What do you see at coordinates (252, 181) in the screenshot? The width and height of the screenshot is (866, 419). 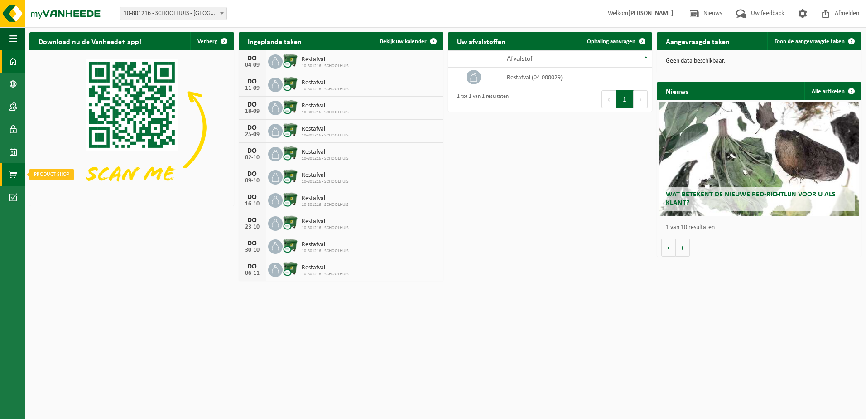 I see `div: 09-10` at bounding box center [252, 181].